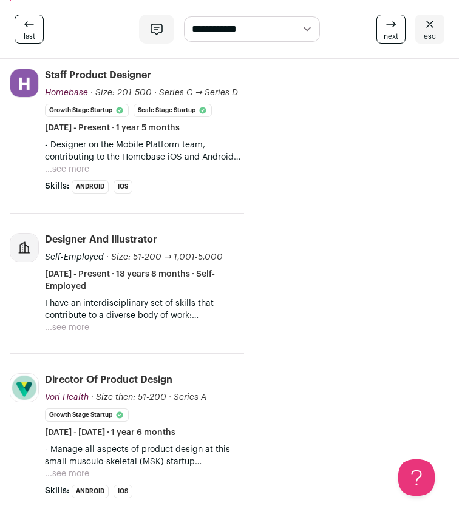 The height and width of the screenshot is (520, 459). I want to click on a: esc, so click(430, 29).